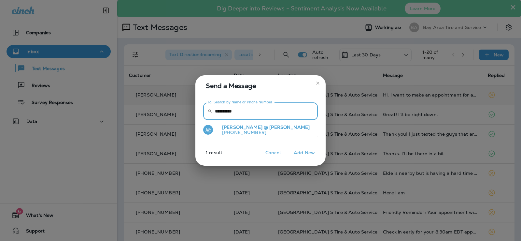 Image resolution: width=521 pixels, height=241 pixels. What do you see at coordinates (208, 130) in the screenshot?
I see `div: J@` at bounding box center [208, 130].